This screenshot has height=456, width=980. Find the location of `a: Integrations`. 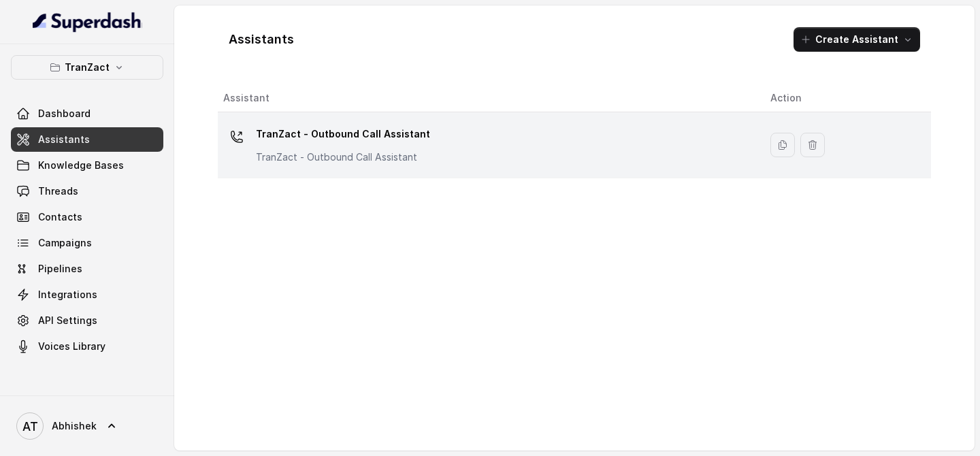

a: Integrations is located at coordinates (87, 295).